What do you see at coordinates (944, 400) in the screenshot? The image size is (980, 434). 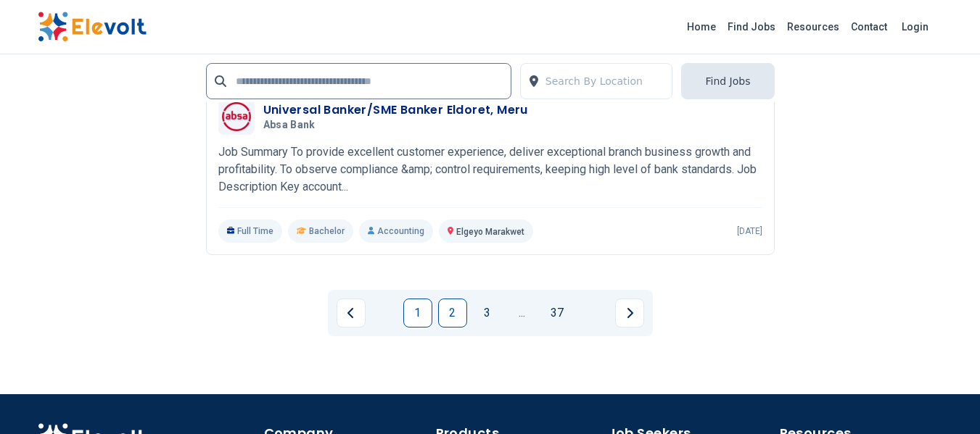 I see `div: Chat Widget` at bounding box center [944, 400].